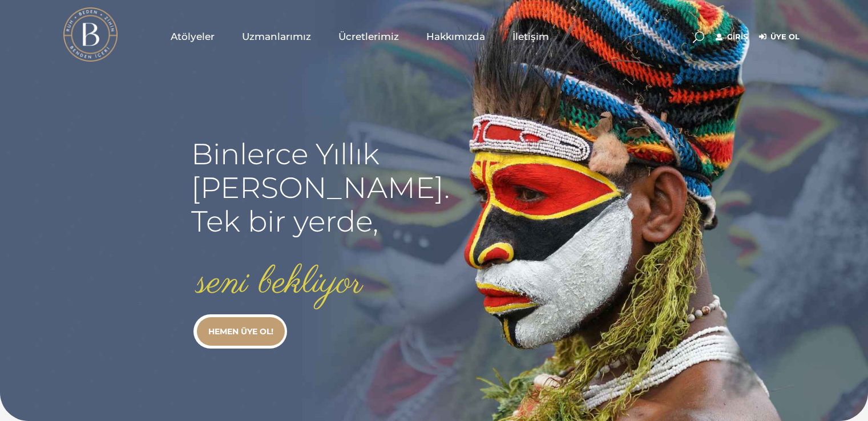 This screenshot has height=421, width=868. What do you see at coordinates (732, 37) in the screenshot?
I see `a: Giriş` at bounding box center [732, 37].